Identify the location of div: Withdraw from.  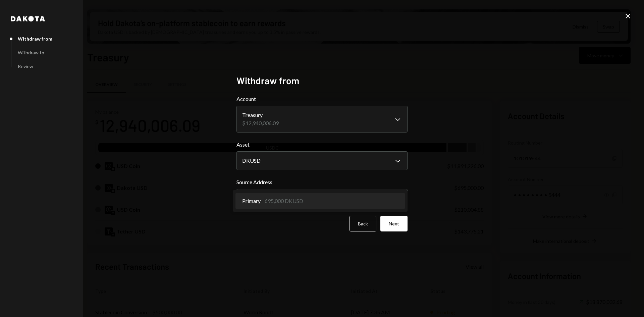
(35, 39).